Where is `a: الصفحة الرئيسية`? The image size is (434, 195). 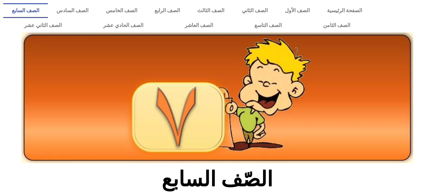 a: الصفحة الرئيسية is located at coordinates (344, 11).